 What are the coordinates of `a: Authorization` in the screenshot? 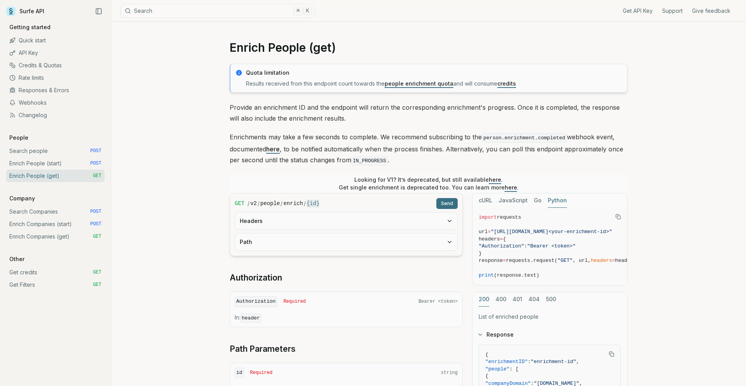 It's located at (256, 277).